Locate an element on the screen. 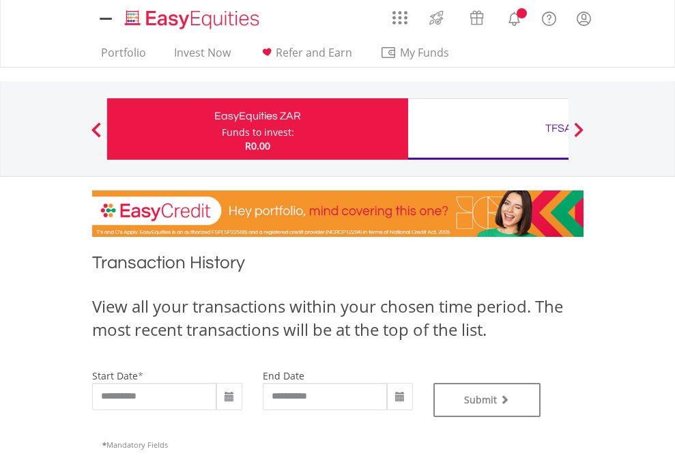  a: AppsGrid is located at coordinates (400, 14).